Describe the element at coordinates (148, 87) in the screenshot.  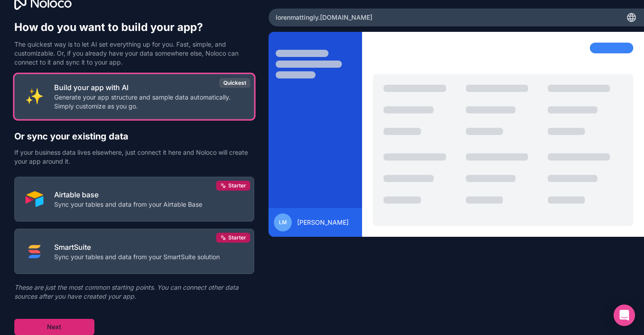
I see `p: Build your app with AI` at that location.